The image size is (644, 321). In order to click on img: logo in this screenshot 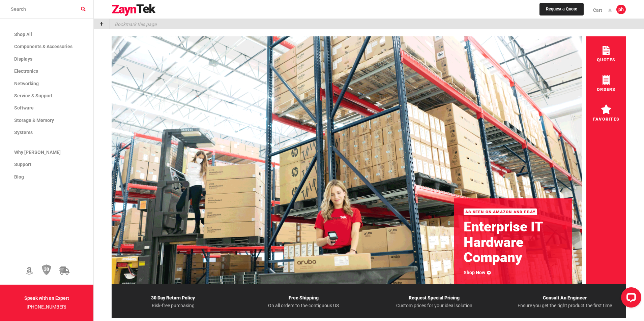, I will do `click(134, 10)`.